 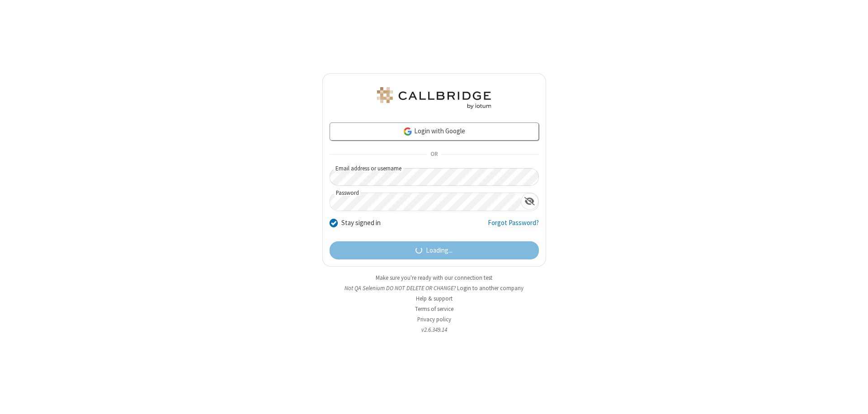 I want to click on a: Make sure you're ready with our connection test, so click(x=434, y=278).